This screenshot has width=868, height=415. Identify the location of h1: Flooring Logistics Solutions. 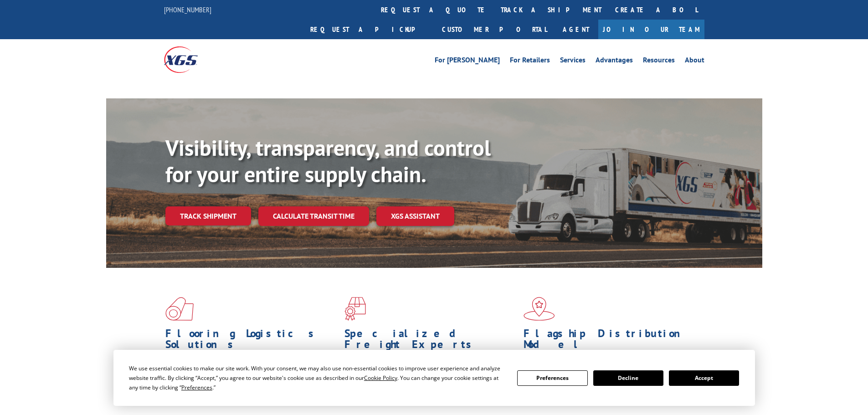
(251, 341).